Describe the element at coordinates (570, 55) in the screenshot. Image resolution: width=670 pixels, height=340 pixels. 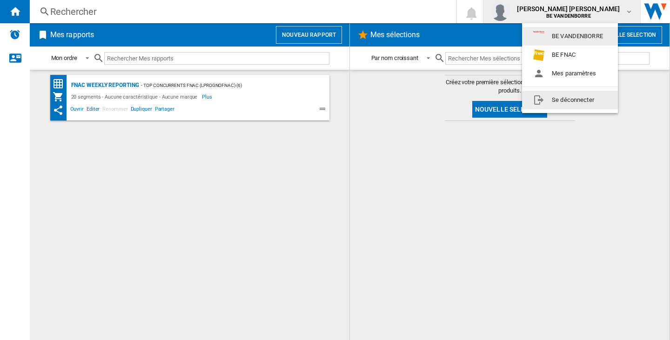
I see `button: BE FNAC` at that location.